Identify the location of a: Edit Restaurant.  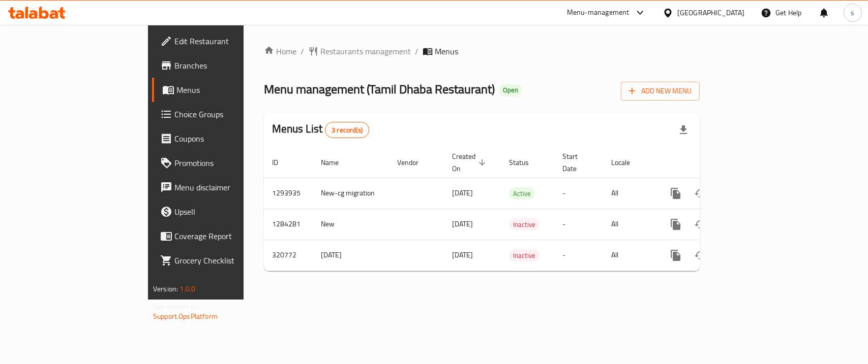
(223, 41).